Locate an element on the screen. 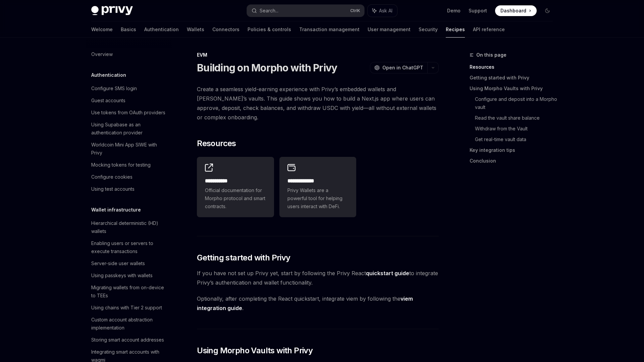  h1: Building on Morpho with Privy is located at coordinates (267, 68).